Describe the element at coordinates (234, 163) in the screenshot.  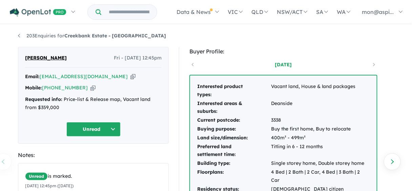
I see `td: Building type:` at that location.